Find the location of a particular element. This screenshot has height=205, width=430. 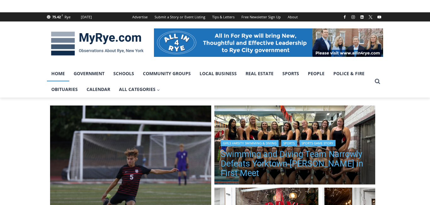

nav: Secondary Navigation is located at coordinates (215, 17).